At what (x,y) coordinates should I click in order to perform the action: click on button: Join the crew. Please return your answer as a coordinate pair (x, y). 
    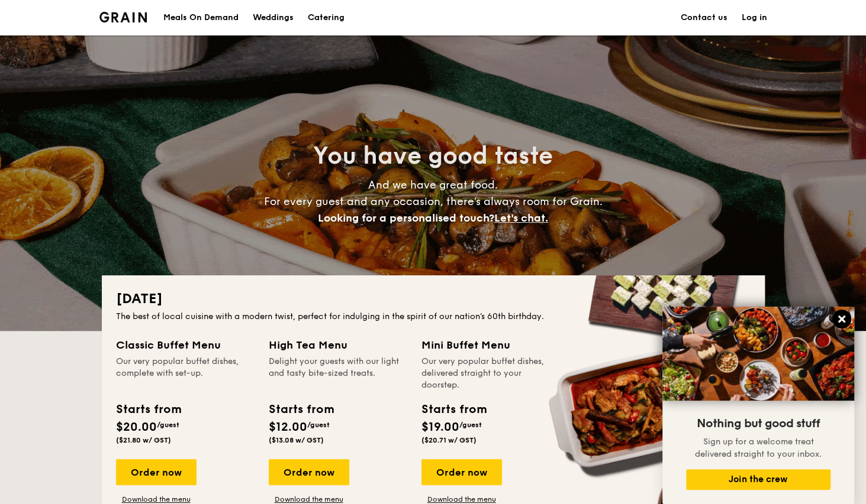
    Looking at the image, I should click on (758, 480).